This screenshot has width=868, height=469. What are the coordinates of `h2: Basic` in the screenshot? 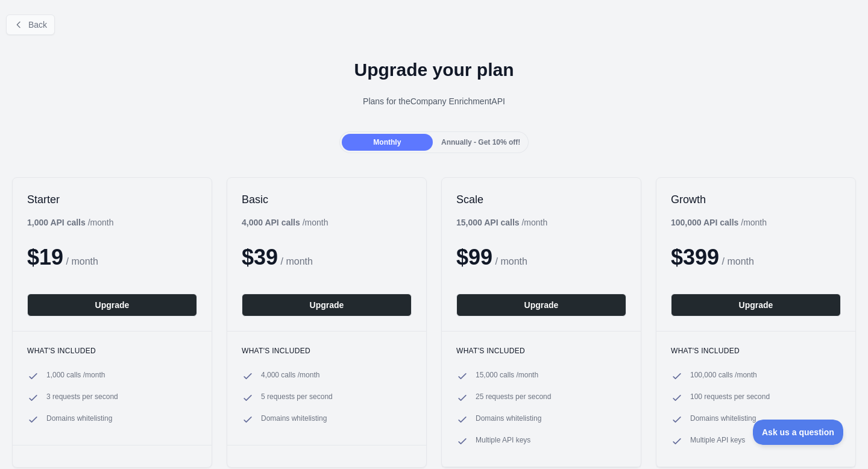 It's located at (326, 199).